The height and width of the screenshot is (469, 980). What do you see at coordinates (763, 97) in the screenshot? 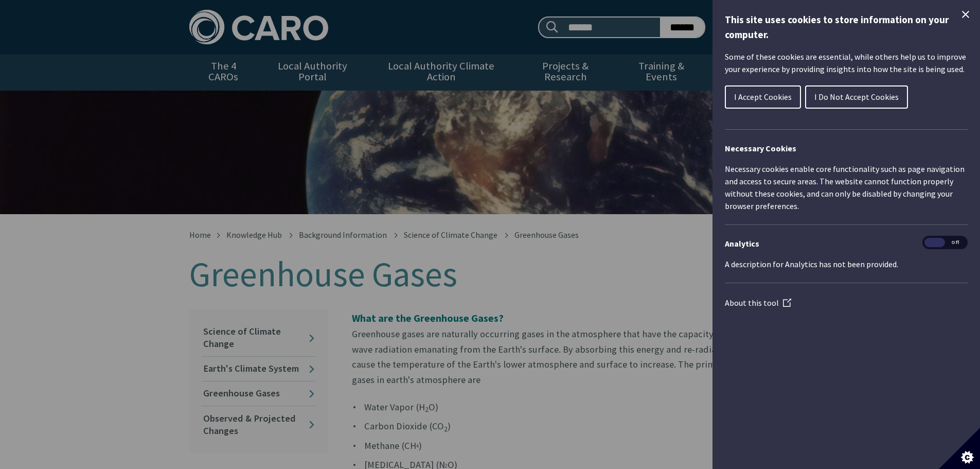
I see `button: I Accept Cookies` at bounding box center [763, 97].